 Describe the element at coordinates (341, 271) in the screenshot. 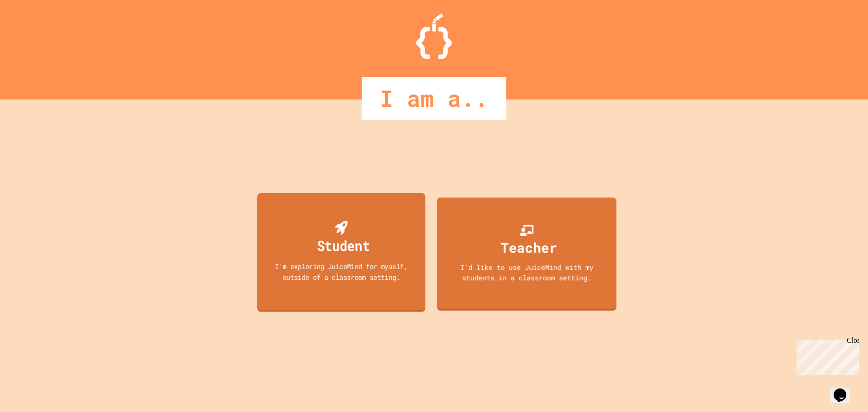

I see `div: I'm exploring JuiceMind for myself, outside of a classroom setting.` at that location.